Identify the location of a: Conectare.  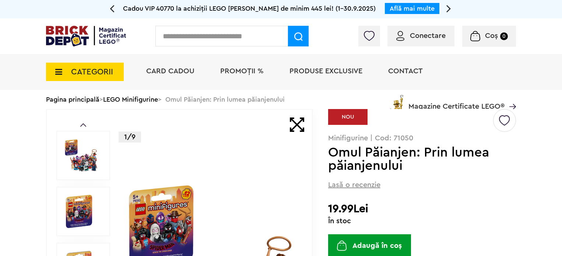
(421, 36).